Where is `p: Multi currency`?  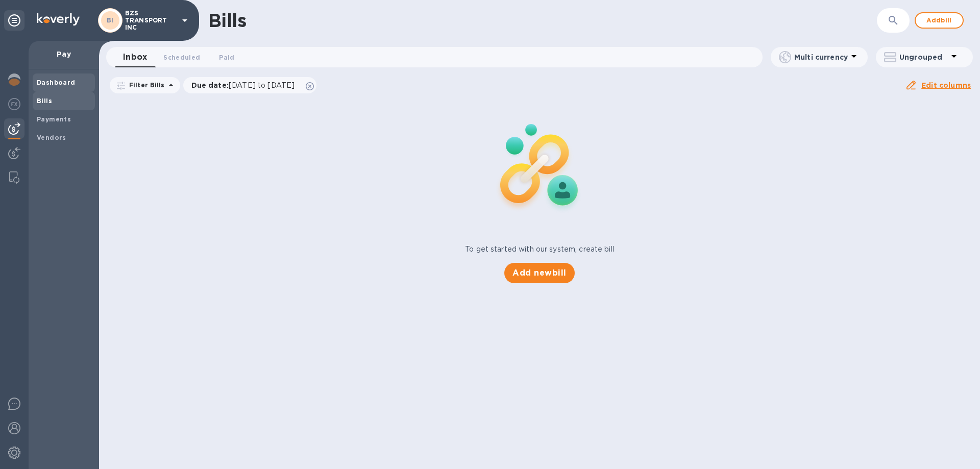
p: Multi currency is located at coordinates (821, 57).